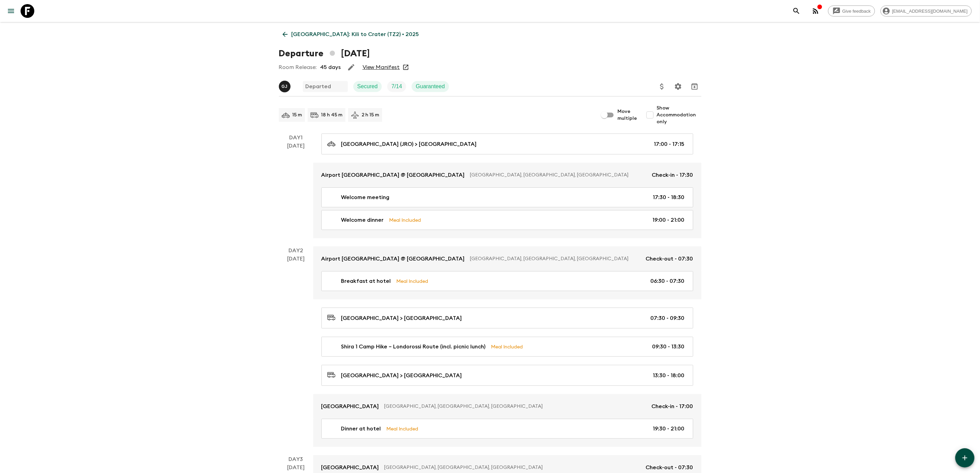 Image resolution: width=980 pixels, height=473 pixels. Describe the element at coordinates (507, 197) in the screenshot. I see `a: Welcome meeting17:30 - 18:30` at that location.